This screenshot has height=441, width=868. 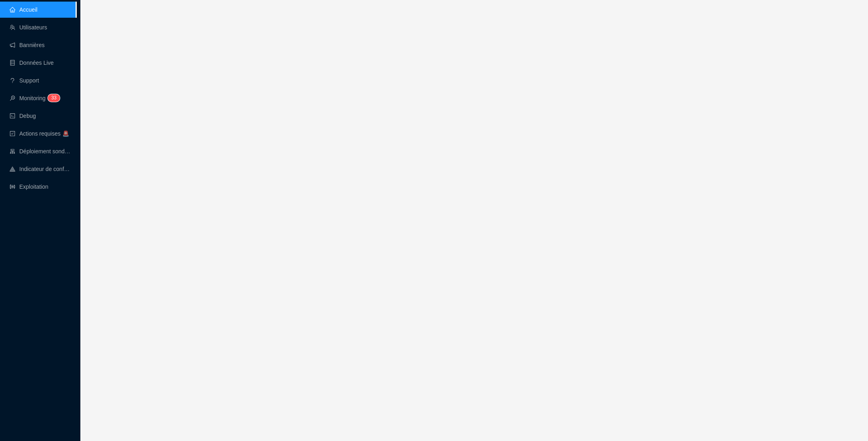 What do you see at coordinates (32, 63) in the screenshot?
I see `a: databaseDonnées Live` at bounding box center [32, 63].